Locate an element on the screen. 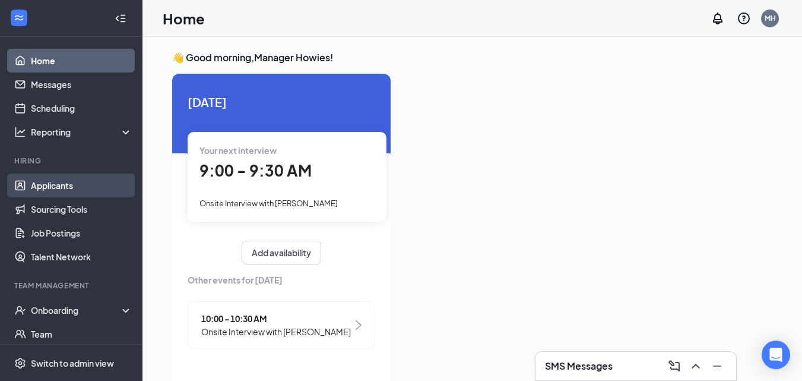  span: 9:00 - 9:30 AM is located at coordinates (255, 170).